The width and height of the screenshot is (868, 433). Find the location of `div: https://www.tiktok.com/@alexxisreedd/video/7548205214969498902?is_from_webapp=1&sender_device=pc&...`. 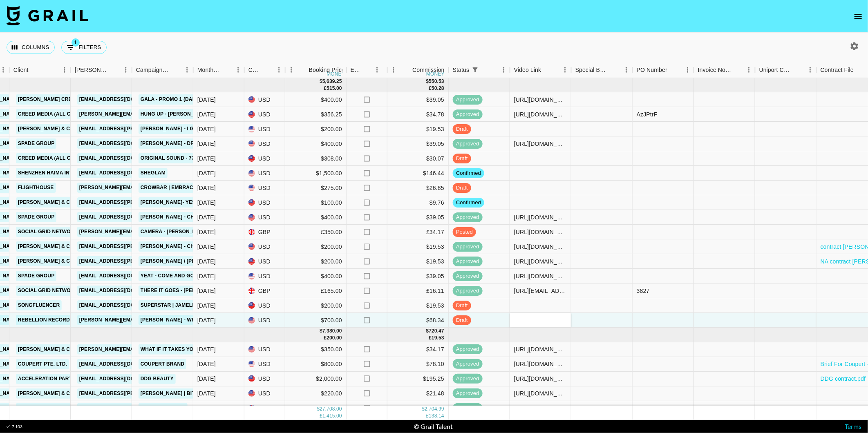

div: https://www.tiktok.com/@alexxisreedd/video/7548205214969498902?is_from_webapp=1&sender_device=pc&... is located at coordinates (540, 247).